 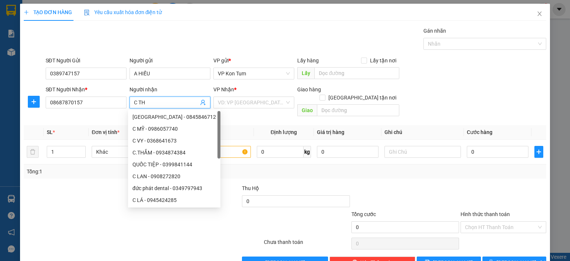 I want to click on span: Lấy tận nơi, so click(x=383, y=60).